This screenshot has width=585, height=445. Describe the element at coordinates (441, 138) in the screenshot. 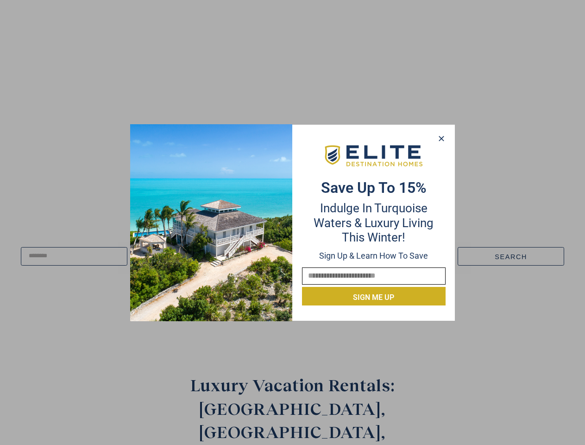

I see `button: Close` at that location.